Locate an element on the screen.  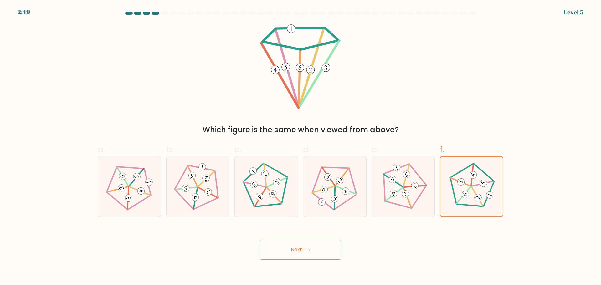
div: 2:49 is located at coordinates (24, 12).